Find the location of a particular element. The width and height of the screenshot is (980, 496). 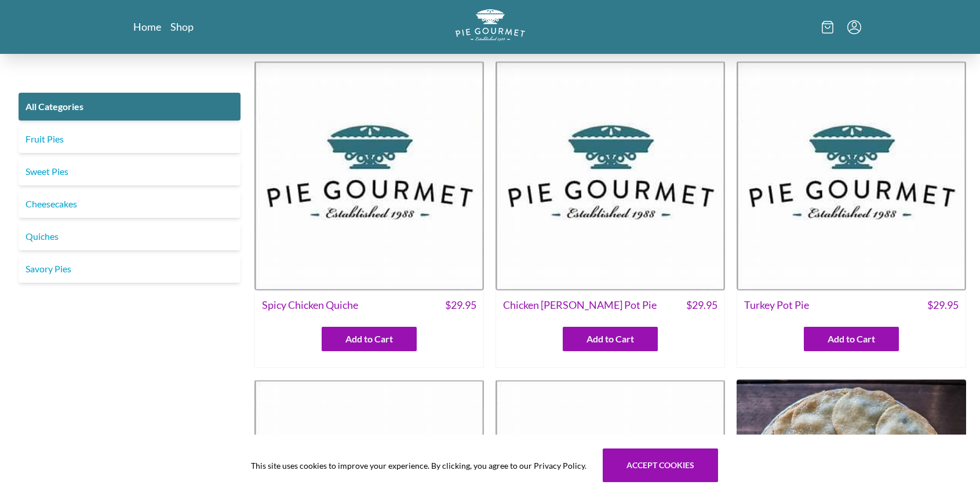

a: All Categories is located at coordinates (129, 106).